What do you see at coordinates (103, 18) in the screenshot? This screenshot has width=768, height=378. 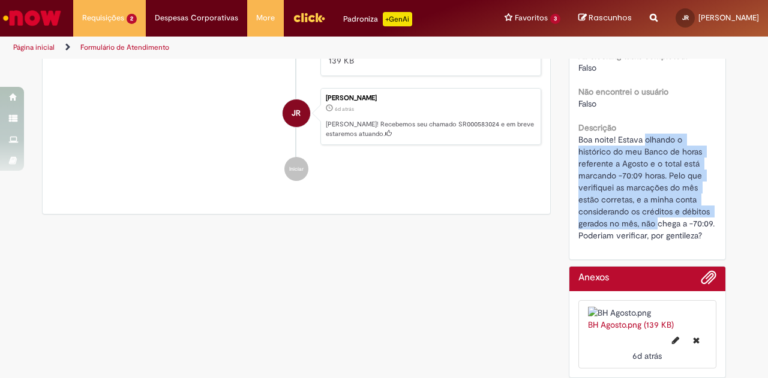 I see `span: Requisições` at bounding box center [103, 18].